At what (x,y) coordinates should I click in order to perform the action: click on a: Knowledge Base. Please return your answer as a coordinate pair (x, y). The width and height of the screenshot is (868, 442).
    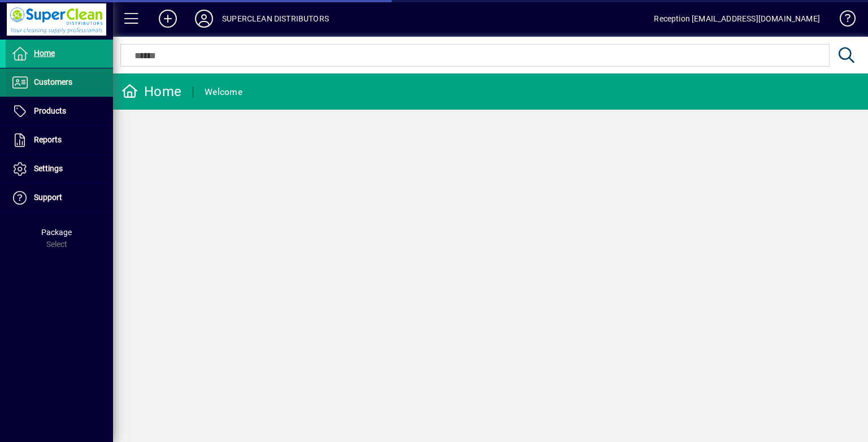
    Looking at the image, I should click on (842, 21).